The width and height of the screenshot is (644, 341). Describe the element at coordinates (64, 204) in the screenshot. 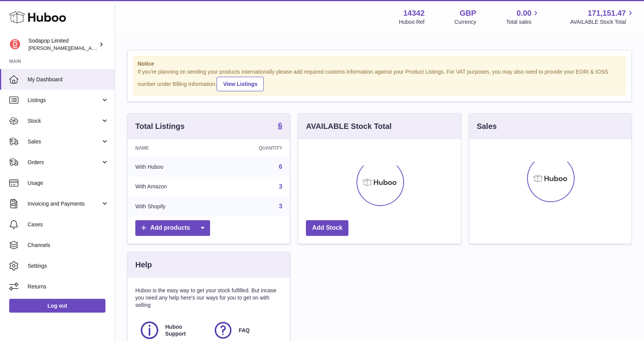

I see `span: Invoicing and Payments` at that location.